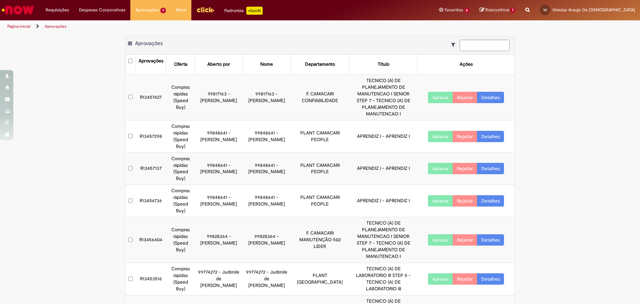 The height and width of the screenshot is (304, 640). Describe the element at coordinates (467, 10) in the screenshot. I see `span: 2` at that location.